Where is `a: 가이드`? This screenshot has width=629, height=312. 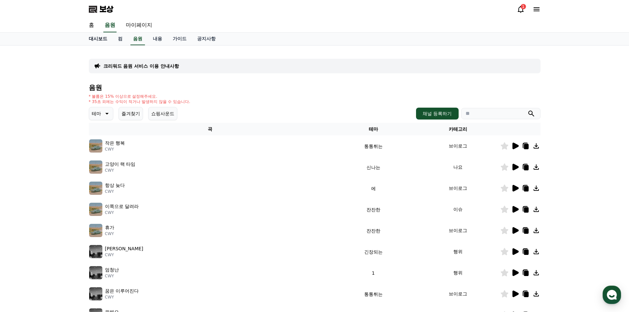
a: 가이드 is located at coordinates (180, 39).